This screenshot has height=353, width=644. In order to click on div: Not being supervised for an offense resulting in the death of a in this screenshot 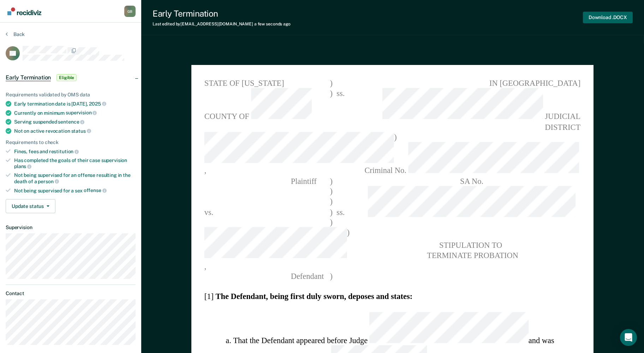, I will do `click(75, 178)`.